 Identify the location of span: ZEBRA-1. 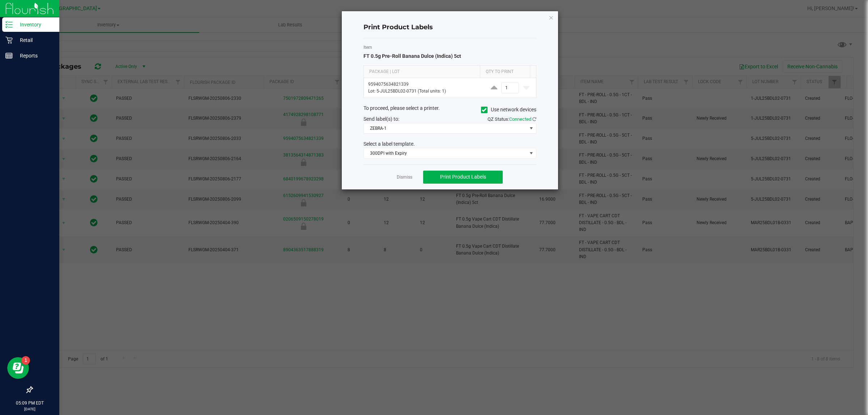
(445, 128).